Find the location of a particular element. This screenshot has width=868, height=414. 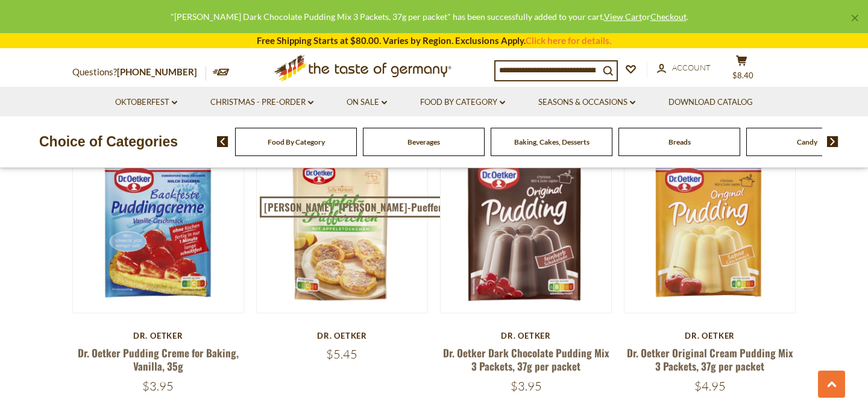

p: Questions? is located at coordinates (139, 72).